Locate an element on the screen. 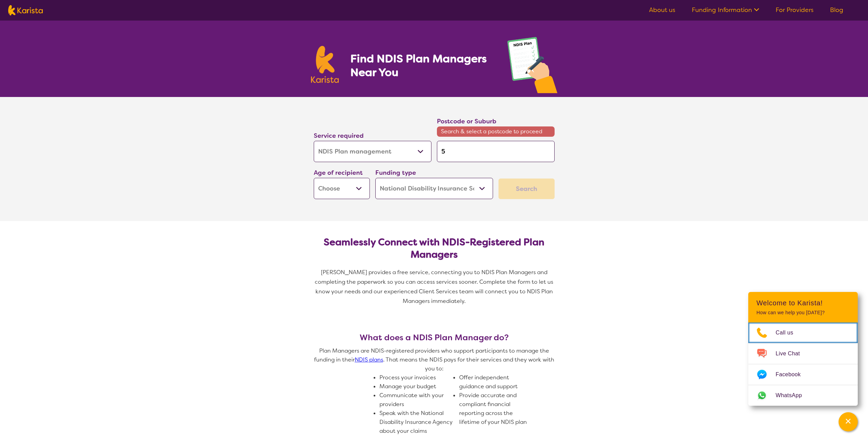 The width and height of the screenshot is (868, 440). span: Call us is located at coordinates (789, 332).